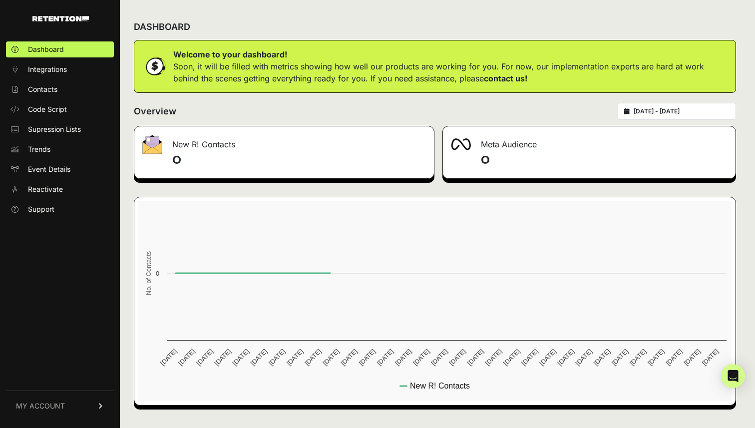  Describe the element at coordinates (440, 386) in the screenshot. I see `text: New R! Contacts` at that location.